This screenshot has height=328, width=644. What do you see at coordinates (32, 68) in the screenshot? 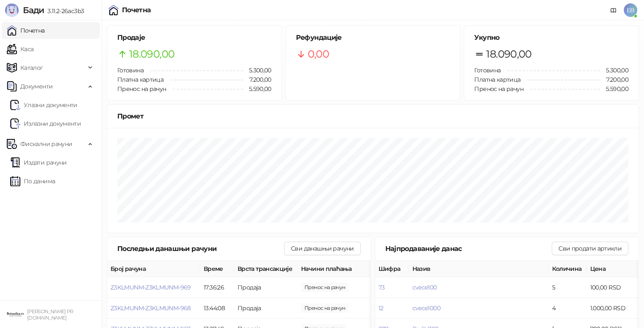
I see `span: Каталог` at bounding box center [32, 68].